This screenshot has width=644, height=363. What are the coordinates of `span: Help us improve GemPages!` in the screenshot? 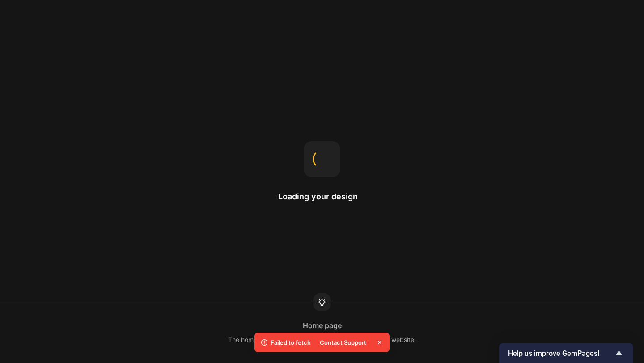 It's located at (561, 353).